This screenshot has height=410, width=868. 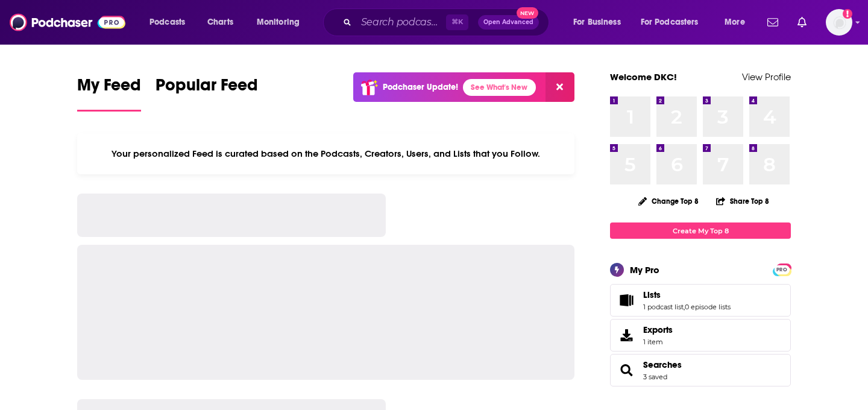 What do you see at coordinates (207, 93) in the screenshot?
I see `a: Popular Feed` at bounding box center [207, 93].